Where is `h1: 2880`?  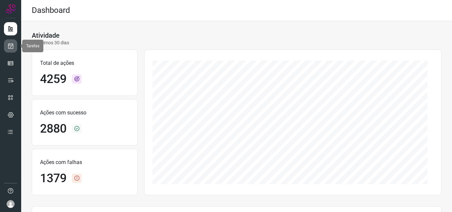 h1: 2880 is located at coordinates (53, 129).